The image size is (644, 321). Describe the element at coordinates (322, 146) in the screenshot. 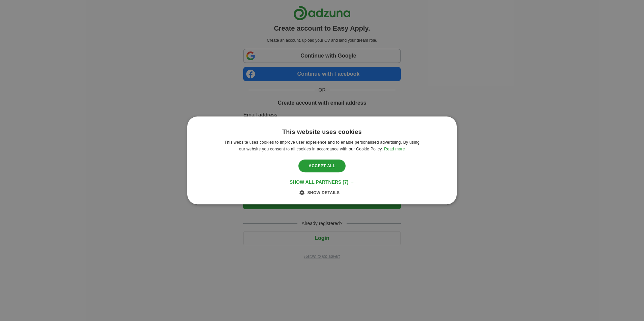

I see `span: This website uses cookies to improve user experience and to enable personalised advertising. By u...` at that location.